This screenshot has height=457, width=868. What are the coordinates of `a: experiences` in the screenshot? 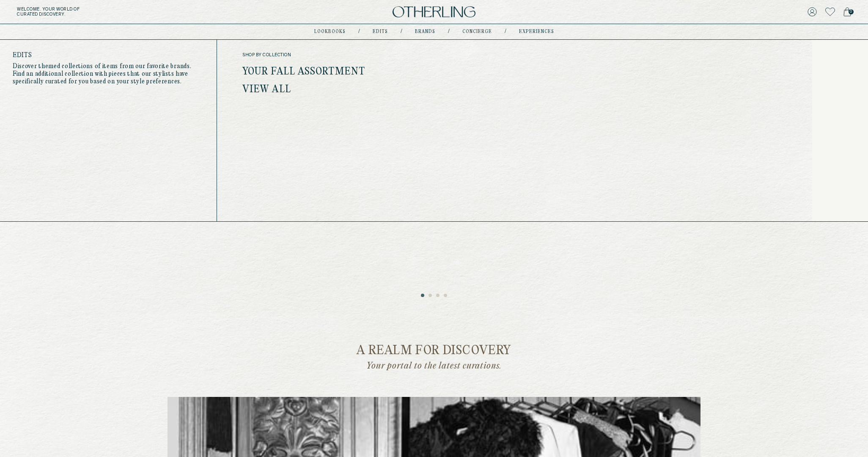 It's located at (537, 32).